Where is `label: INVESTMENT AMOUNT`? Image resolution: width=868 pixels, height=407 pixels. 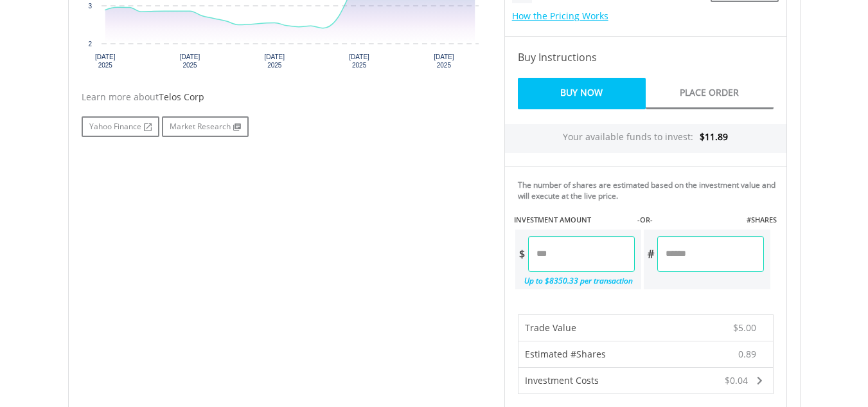 label: INVESTMENT AMOUNT is located at coordinates (553, 219).